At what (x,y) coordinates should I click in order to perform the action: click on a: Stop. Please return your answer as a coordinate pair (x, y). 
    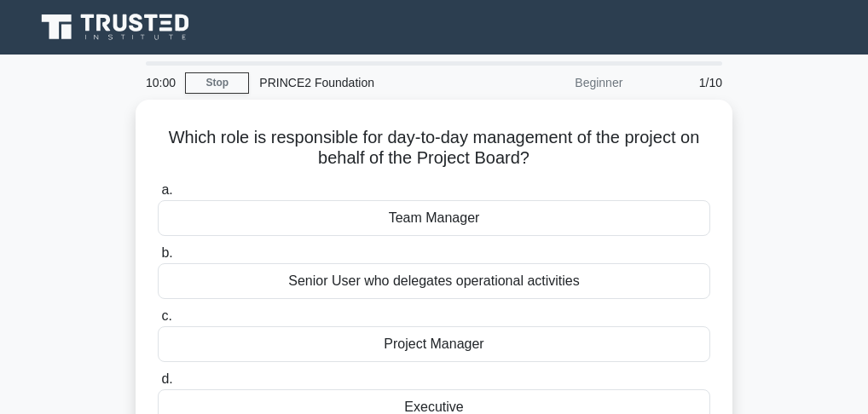
    Looking at the image, I should click on (216, 83).